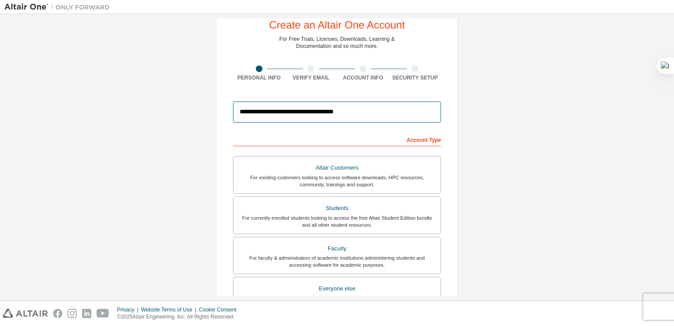 This screenshot has height=326, width=674. Describe the element at coordinates (337, 249) in the screenshot. I see `div: Faculty` at that location.